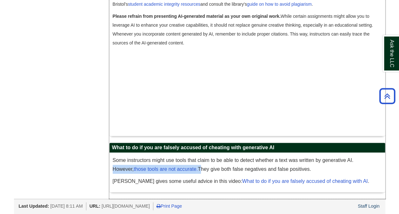  What do you see at coordinates (197, 16) in the screenshot?
I see `strong: Please refrain from presenting AI-generated material as your own original work.` at bounding box center [197, 16].